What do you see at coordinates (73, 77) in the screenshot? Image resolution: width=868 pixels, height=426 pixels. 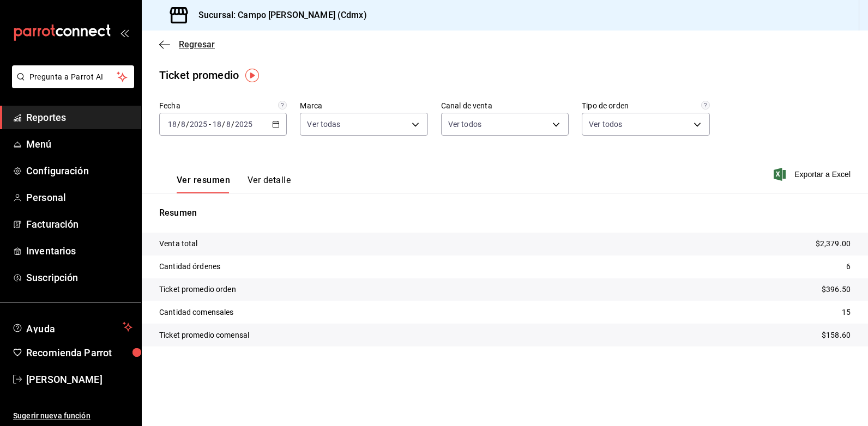 I see `span: Pregunta a Parrot AI` at bounding box center [73, 77].